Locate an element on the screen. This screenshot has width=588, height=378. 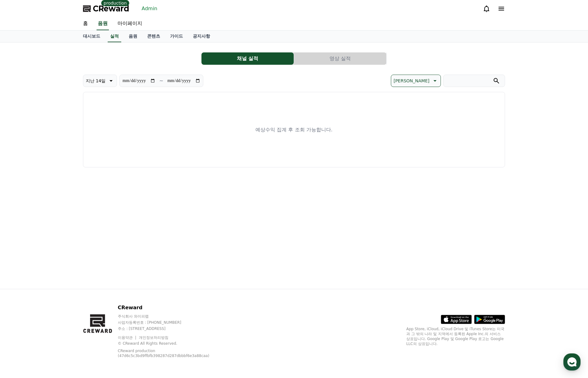
a: 영상 실적 is located at coordinates (340, 59).